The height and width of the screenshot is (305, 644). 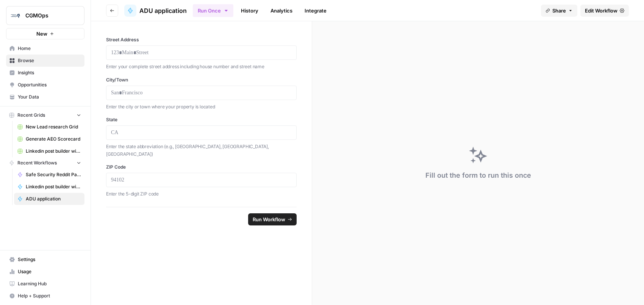 What do you see at coordinates (49, 272) in the screenshot?
I see `span: Usage` at bounding box center [49, 272].